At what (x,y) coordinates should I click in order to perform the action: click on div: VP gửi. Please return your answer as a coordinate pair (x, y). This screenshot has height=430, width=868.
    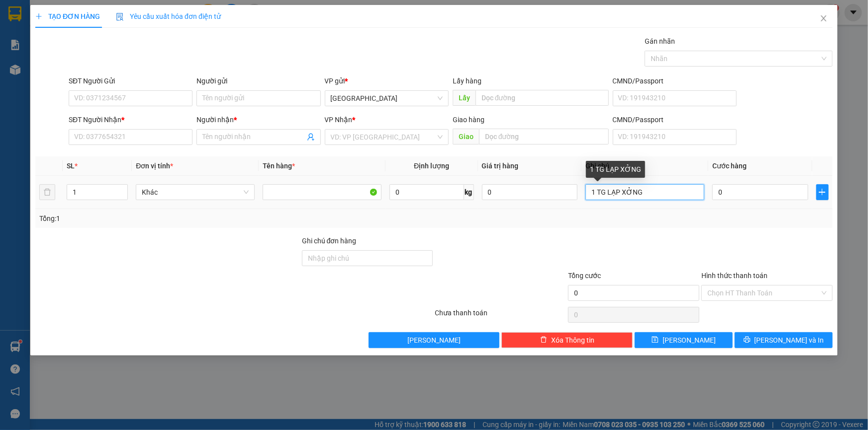
    Looking at the image, I should click on (386, 81).